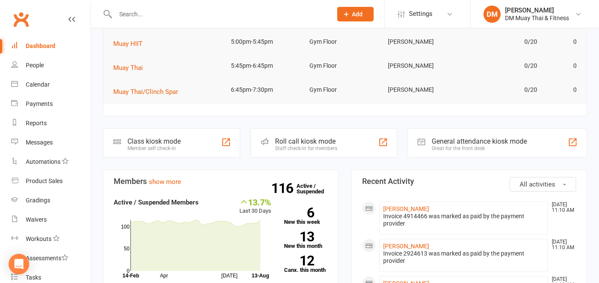 This screenshot has height=283, width=599. What do you see at coordinates (537, 18) in the screenshot?
I see `div: DM Muay Thai & Fitness` at bounding box center [537, 18].